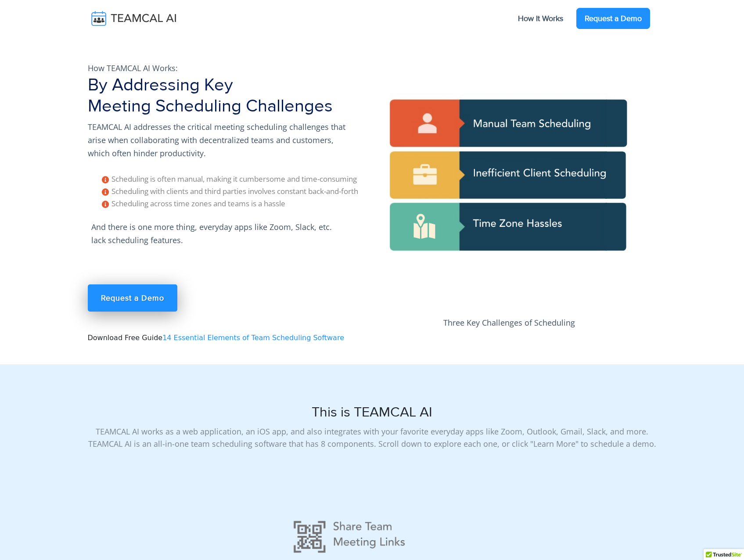  What do you see at coordinates (509, 323) in the screenshot?
I see `p: Three Key Challenges of Scheduling` at bounding box center [509, 323].